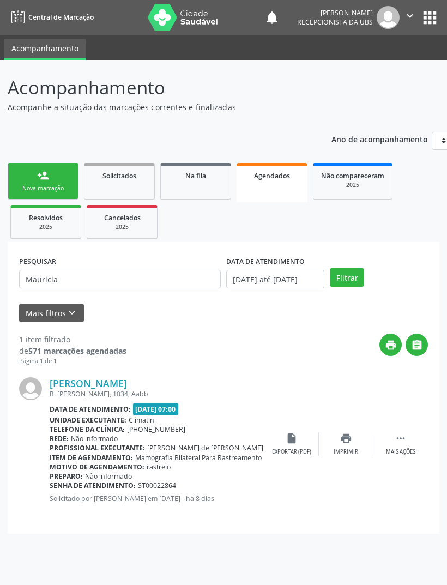 Image resolution: width=447 pixels, height=585 pixels. What do you see at coordinates (159, 88) in the screenshot?
I see `p: Acompanhamento` at bounding box center [159, 88].